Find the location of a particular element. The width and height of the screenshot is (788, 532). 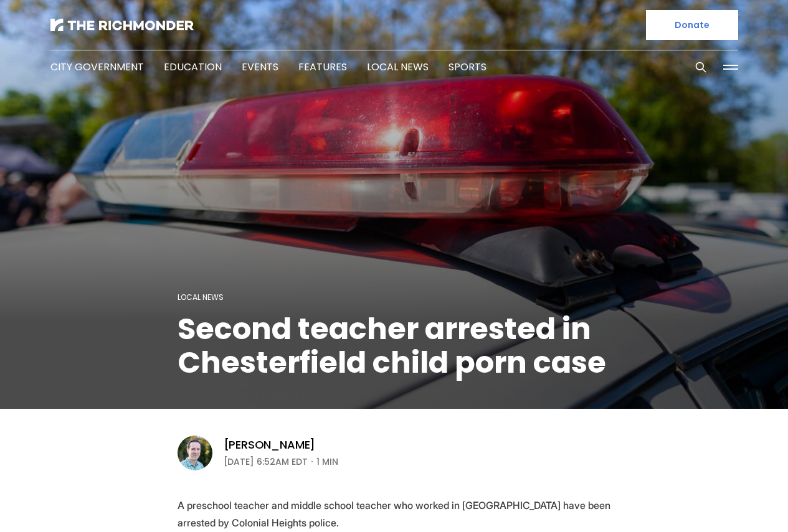

img: Michael Phillips is located at coordinates (195, 453).